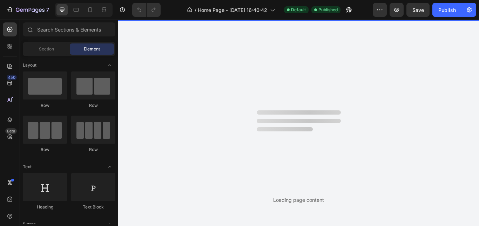 This screenshot has width=479, height=226. I want to click on button: 7, so click(27, 10).